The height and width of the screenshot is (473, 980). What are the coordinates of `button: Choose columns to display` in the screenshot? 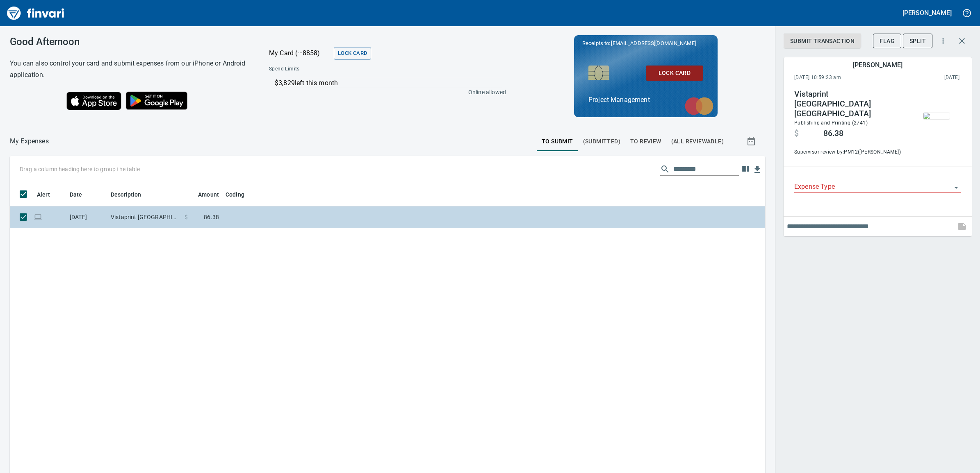 It's located at (745, 170).